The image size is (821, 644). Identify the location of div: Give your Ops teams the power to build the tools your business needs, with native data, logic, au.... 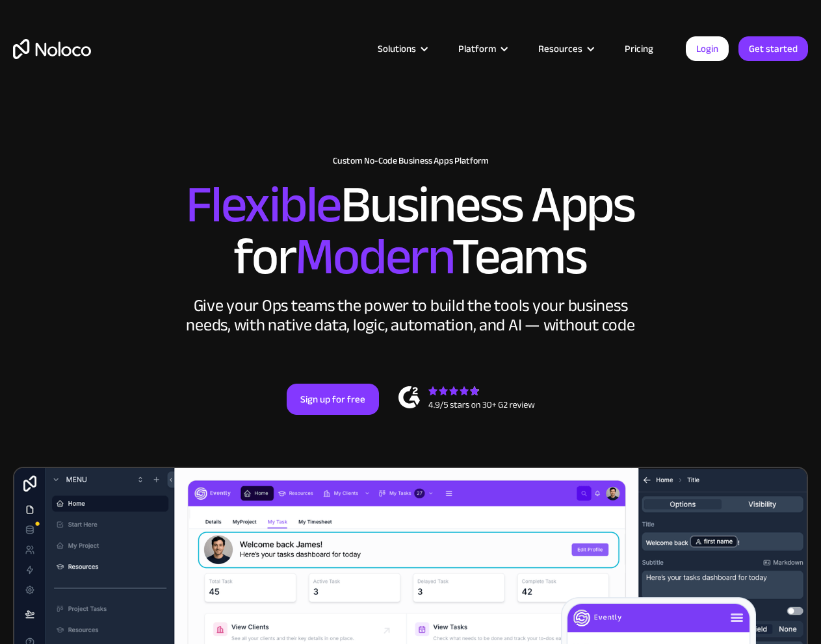
(411, 315).